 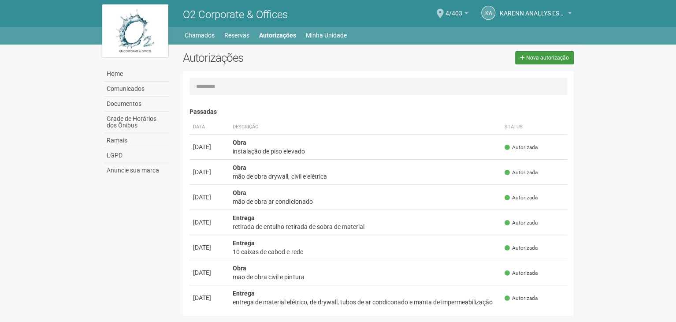 What do you see at coordinates (277, 58) in the screenshot?
I see `h2: Autorizações` at bounding box center [277, 58].